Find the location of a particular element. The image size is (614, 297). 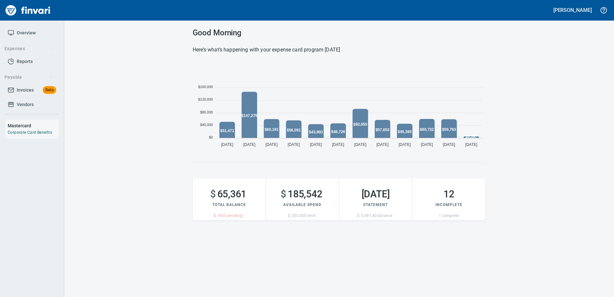

img: Finvari is located at coordinates (28, 10).